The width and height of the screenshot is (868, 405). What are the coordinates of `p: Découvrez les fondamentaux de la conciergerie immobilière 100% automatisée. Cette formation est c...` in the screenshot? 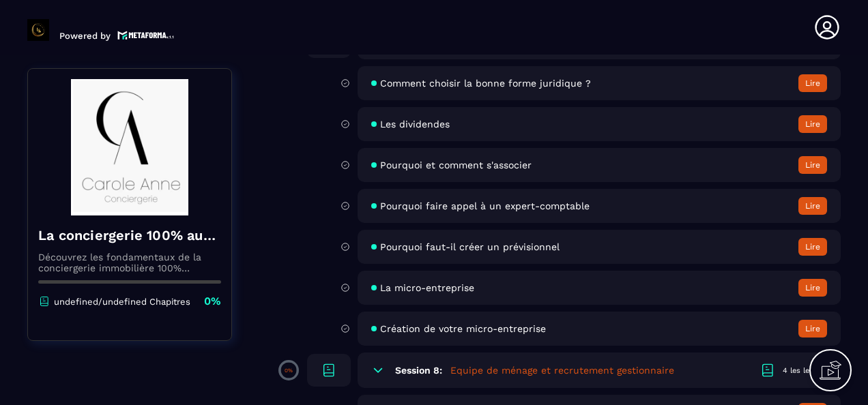 It's located at (129, 263).